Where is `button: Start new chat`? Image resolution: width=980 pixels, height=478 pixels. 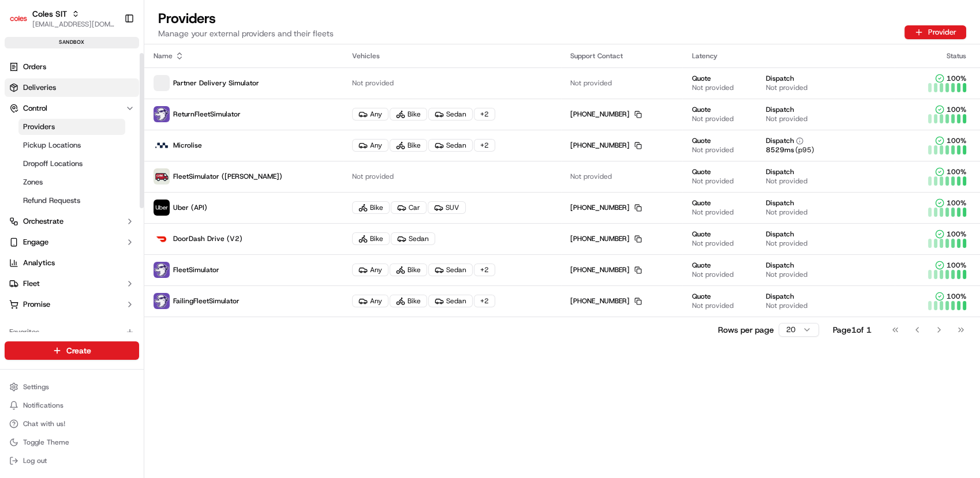 button: Start new chat is located at coordinates (203, 121).